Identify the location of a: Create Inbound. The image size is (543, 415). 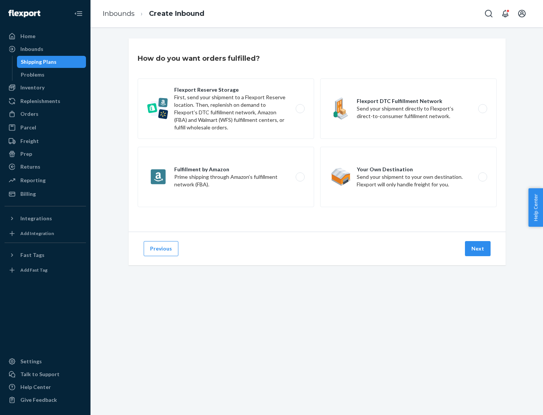
(177, 14).